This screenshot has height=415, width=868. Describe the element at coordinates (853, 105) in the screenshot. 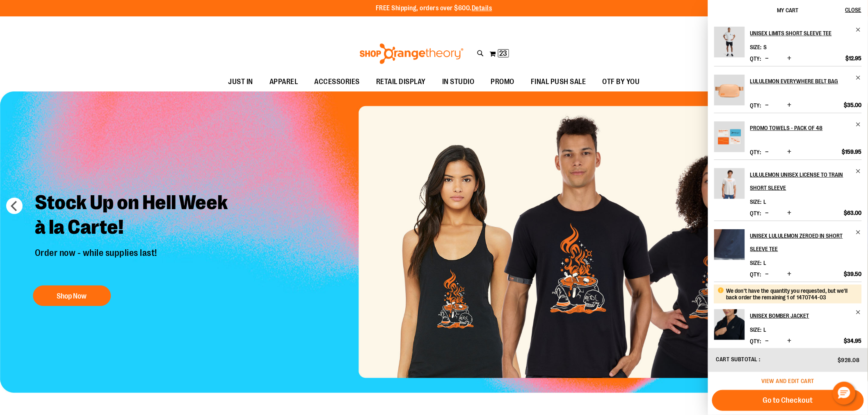

I see `span: $35.00` at that location.